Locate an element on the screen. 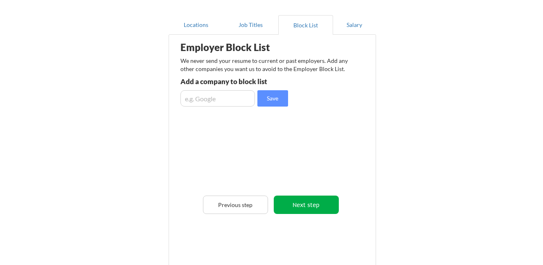 The image size is (543, 265). button: Save is located at coordinates (272, 99).